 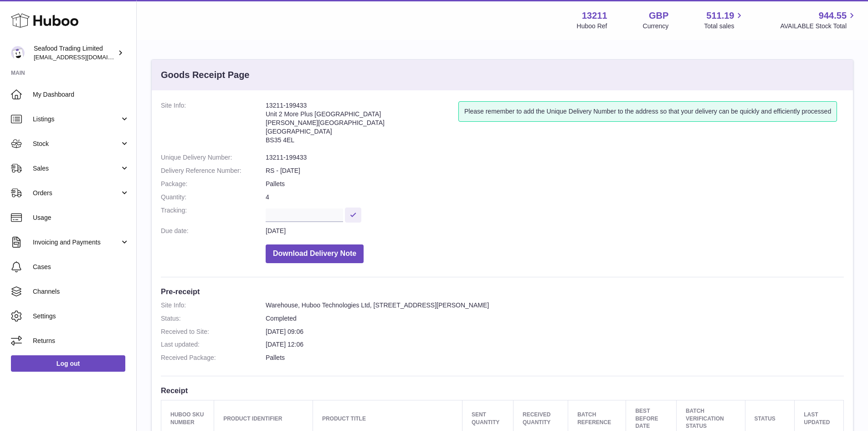 What do you see at coordinates (592, 26) in the screenshot?
I see `div: Huboo Ref` at bounding box center [592, 26].